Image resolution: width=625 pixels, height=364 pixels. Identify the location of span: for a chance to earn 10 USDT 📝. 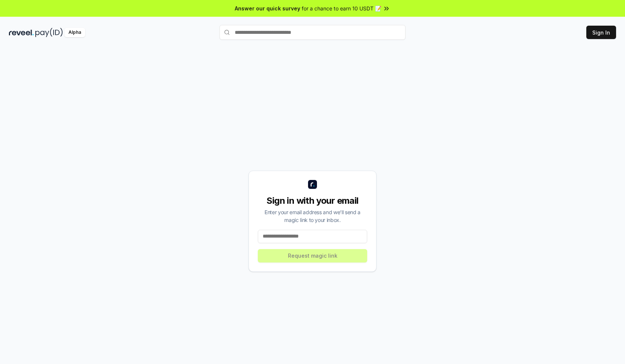
(342, 8).